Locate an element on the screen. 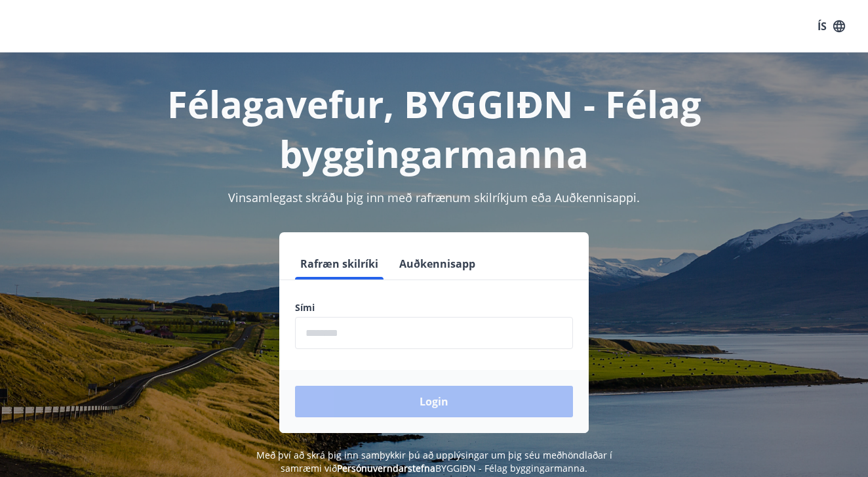 This screenshot has height=477, width=868. button: Auðkennisapp is located at coordinates (438, 264).